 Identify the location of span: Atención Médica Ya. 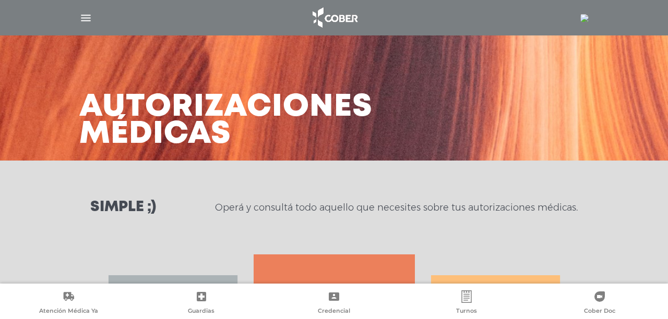
(68, 312).